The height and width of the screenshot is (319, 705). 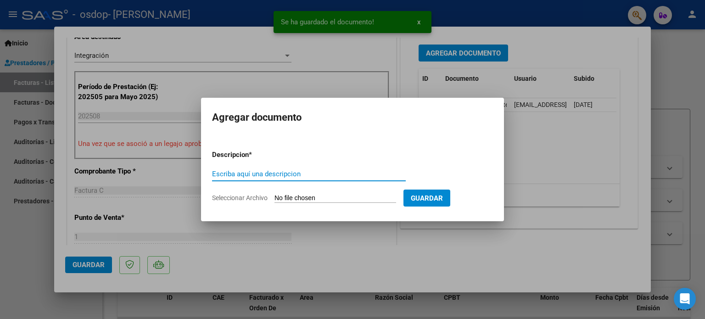 What do you see at coordinates (427, 198) in the screenshot?
I see `button: Guardar` at bounding box center [427, 198].